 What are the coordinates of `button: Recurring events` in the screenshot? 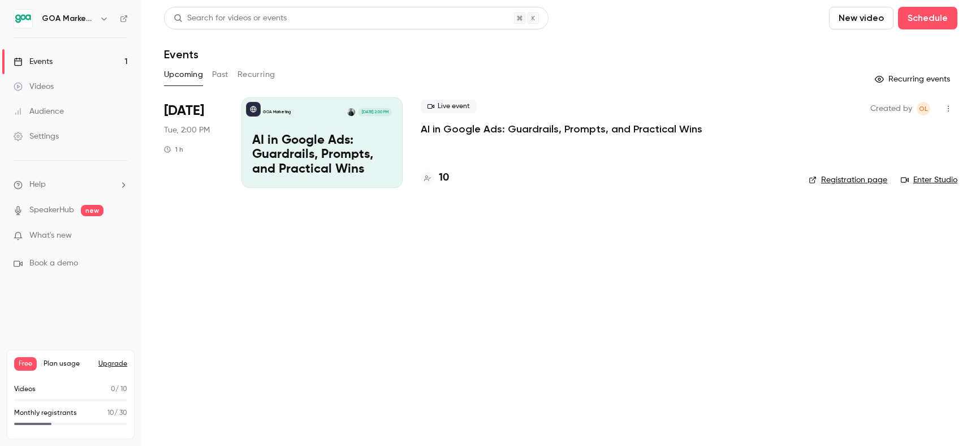 It's located at (913, 79).